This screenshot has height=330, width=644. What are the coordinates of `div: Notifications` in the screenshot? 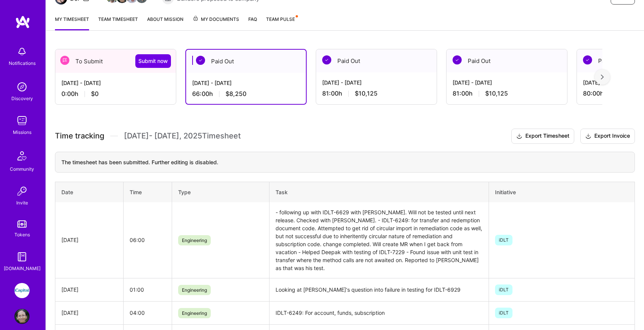 It's located at (22, 63).